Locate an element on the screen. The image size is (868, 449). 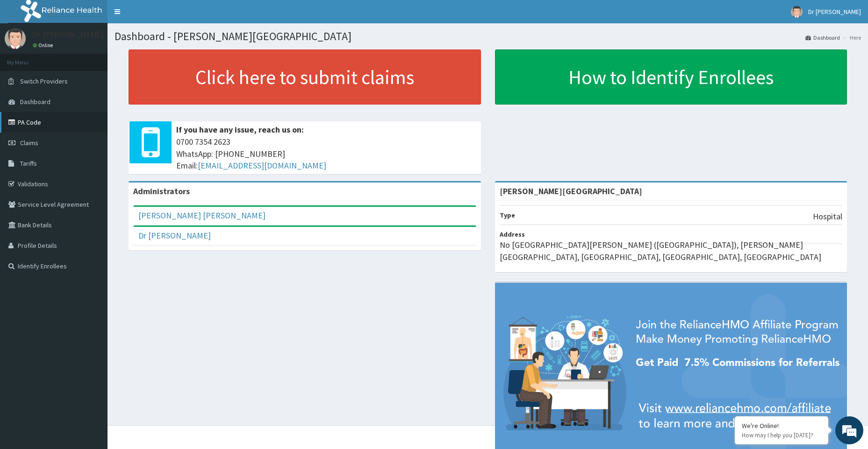
a: Dashboard is located at coordinates (822, 37).